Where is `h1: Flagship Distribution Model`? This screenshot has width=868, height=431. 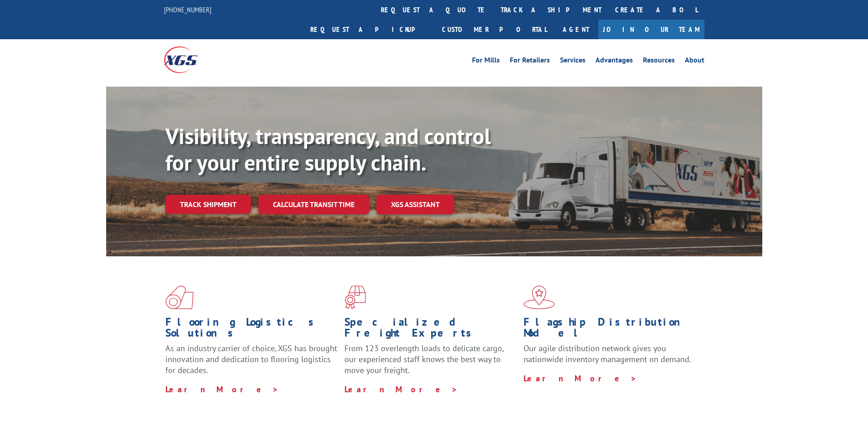 h1: Flagship Distribution Model is located at coordinates (610, 329).